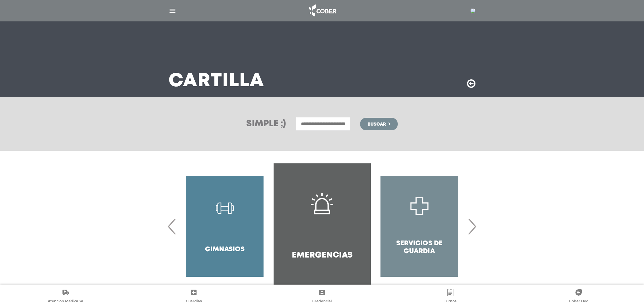 The width and height of the screenshot is (644, 306). What do you see at coordinates (172, 11) in the screenshot?
I see `img: Cober_menu-lines-white.svg` at bounding box center [172, 11].